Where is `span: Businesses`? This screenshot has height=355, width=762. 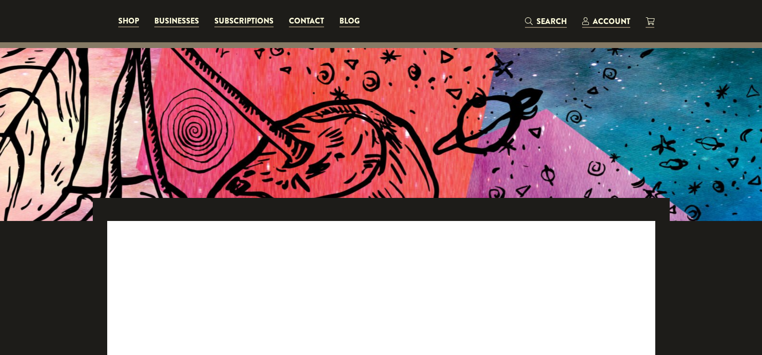
span: Businesses is located at coordinates (176, 21).